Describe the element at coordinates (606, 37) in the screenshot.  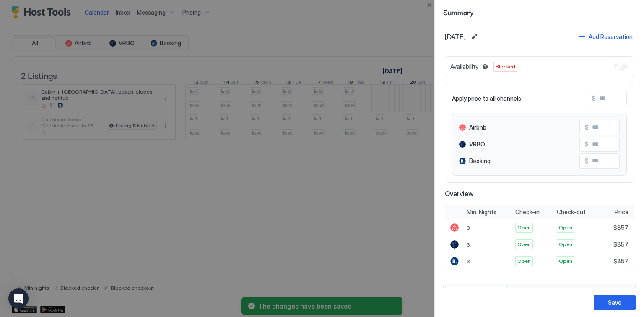
I see `button: Add Reservation` at that location.